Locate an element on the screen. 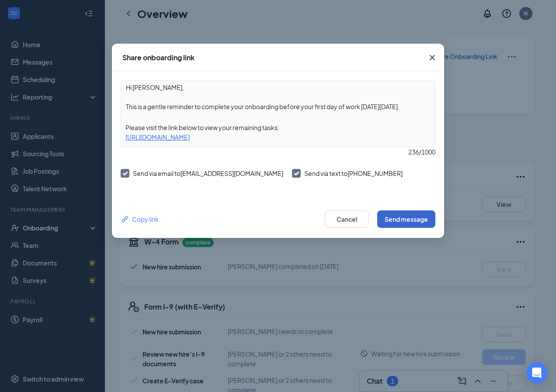 This screenshot has height=392, width=556. div: Open Intercom Messenger is located at coordinates (537, 373).